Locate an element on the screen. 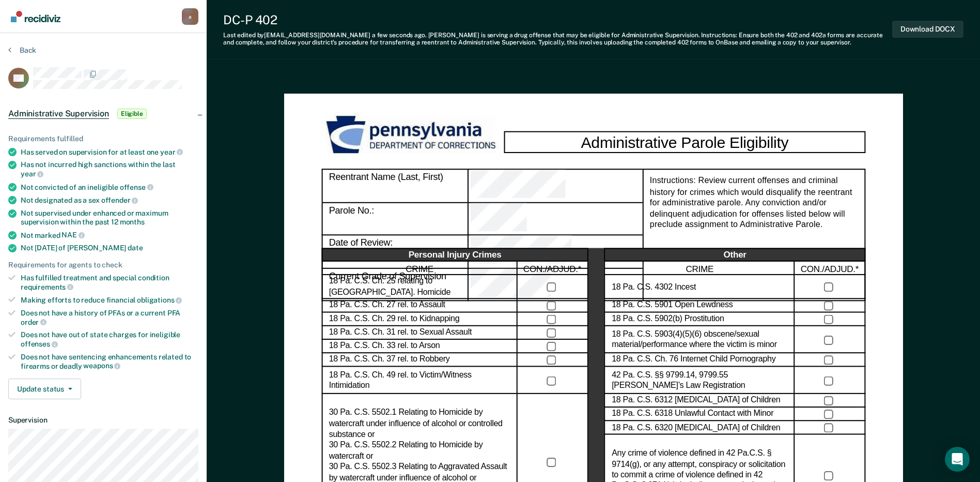 Image resolution: width=980 pixels, height=482 pixels. div: a is located at coordinates (190, 16).